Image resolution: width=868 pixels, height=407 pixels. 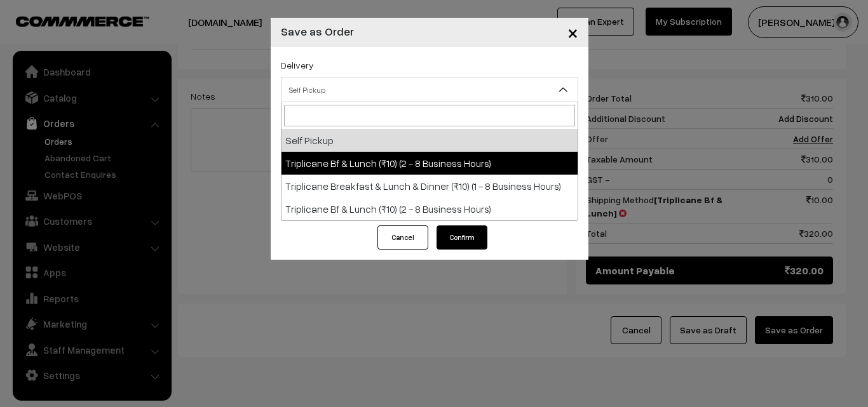 What do you see at coordinates (429, 90) in the screenshot?
I see `span: Self Pickup` at bounding box center [429, 90].